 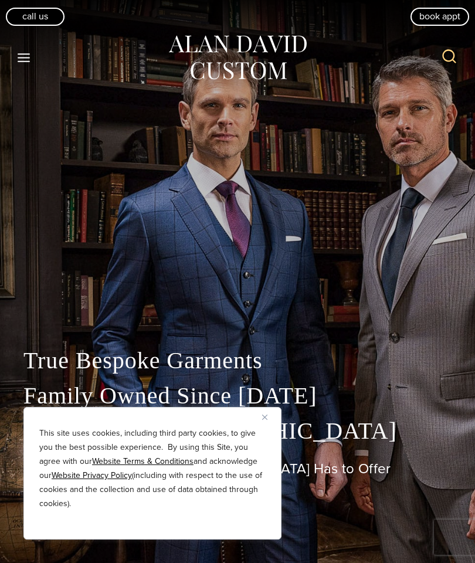 What do you see at coordinates (152, 468) in the screenshot?
I see `p: This site uses cookies, including third party cookies, to give you the best possible experience. ...` at bounding box center [152, 468].